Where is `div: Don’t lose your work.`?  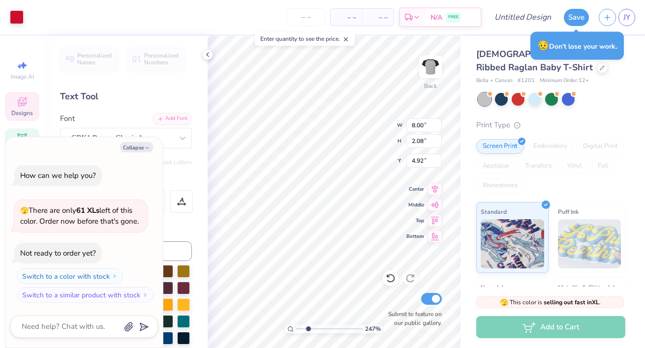 div: Don’t lose your work. is located at coordinates (577, 46).